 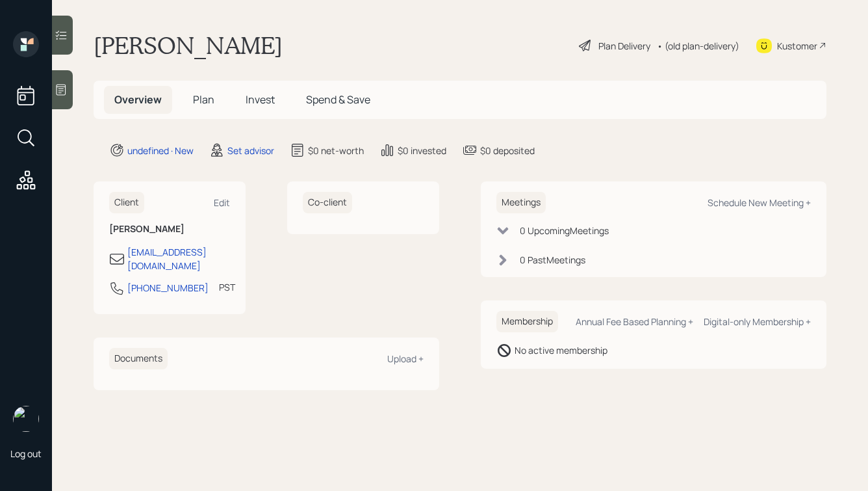 What do you see at coordinates (138, 100) in the screenshot?
I see `span: Overview` at bounding box center [138, 100].